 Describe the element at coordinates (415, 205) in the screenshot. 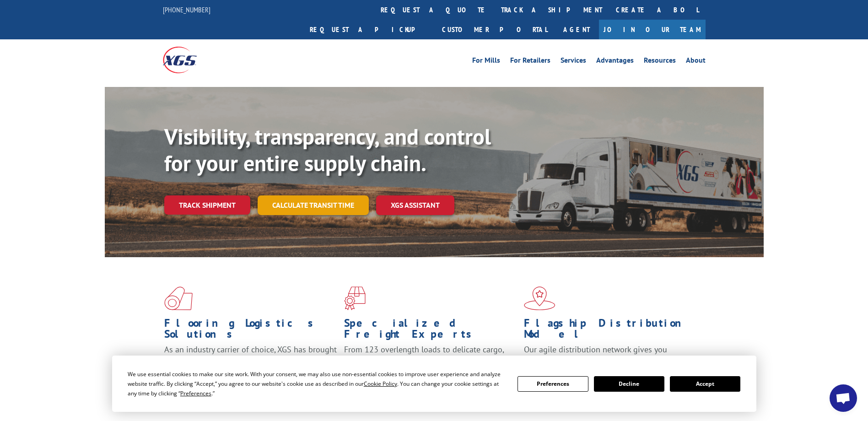

I see `a: XGS ASSISTANT` at that location.